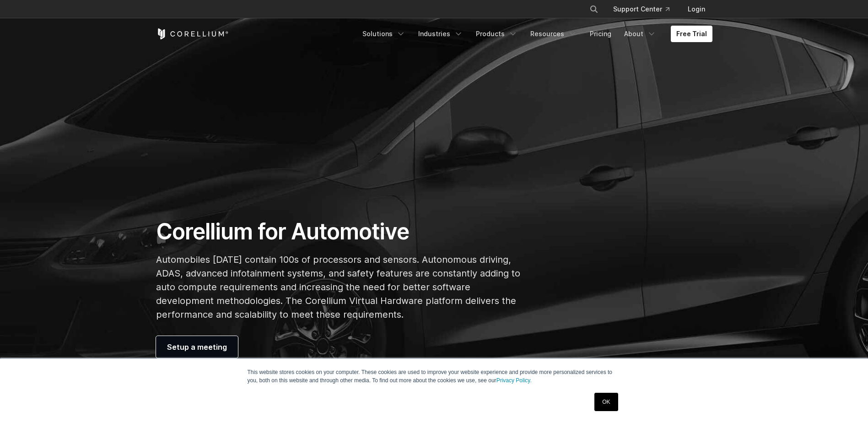 The image size is (868, 423). What do you see at coordinates (605, 402) in the screenshot?
I see `a: OK` at bounding box center [605, 402].